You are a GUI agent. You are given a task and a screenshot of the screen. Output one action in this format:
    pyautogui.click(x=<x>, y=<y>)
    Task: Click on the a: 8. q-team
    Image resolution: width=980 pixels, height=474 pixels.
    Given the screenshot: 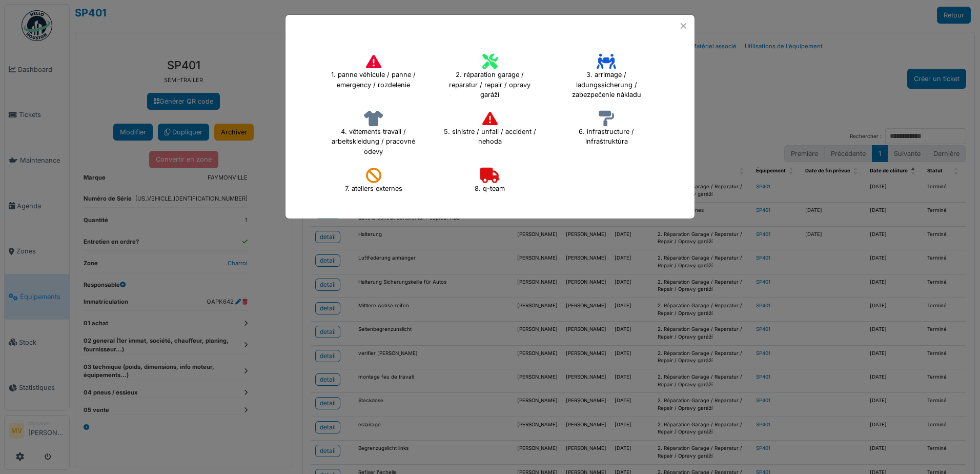 What is the action you would take?
    pyautogui.click(x=490, y=182)
    